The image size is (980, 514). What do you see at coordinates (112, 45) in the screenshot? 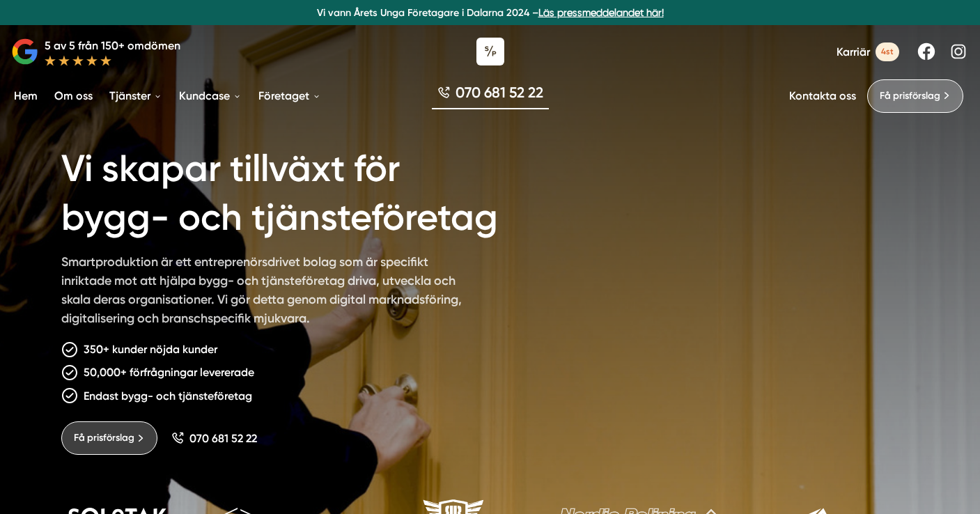
I see `p: 5 av 5 från 150+ omdömen` at bounding box center [112, 45].